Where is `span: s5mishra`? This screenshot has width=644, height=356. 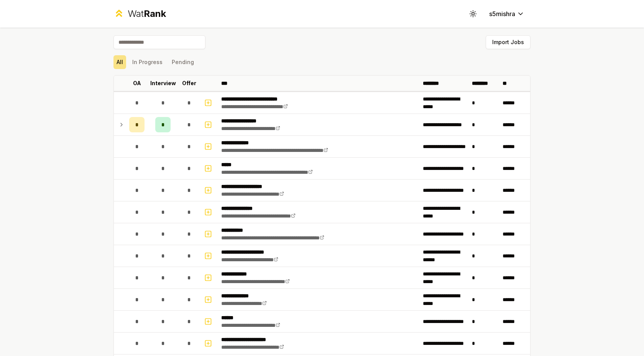
span: s5mishra is located at coordinates (502, 14).